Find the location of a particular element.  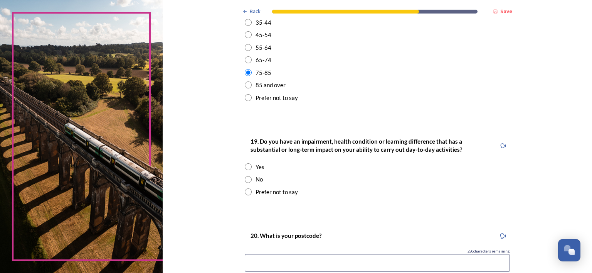

div: 75-85 is located at coordinates (263, 72).